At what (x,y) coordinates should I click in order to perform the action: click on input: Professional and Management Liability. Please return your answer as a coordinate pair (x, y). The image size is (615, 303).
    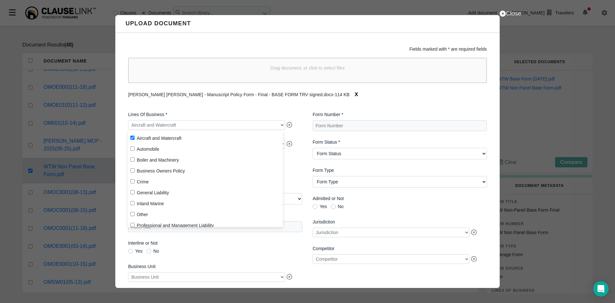
    Looking at the image, I should click on (132, 225).